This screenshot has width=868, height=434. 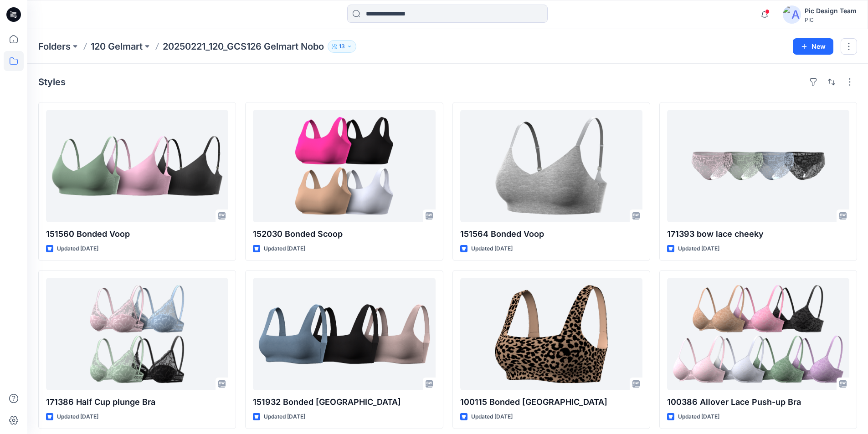 What do you see at coordinates (137, 166) in the screenshot?
I see `a: 151560 Bonded Voop` at bounding box center [137, 166].